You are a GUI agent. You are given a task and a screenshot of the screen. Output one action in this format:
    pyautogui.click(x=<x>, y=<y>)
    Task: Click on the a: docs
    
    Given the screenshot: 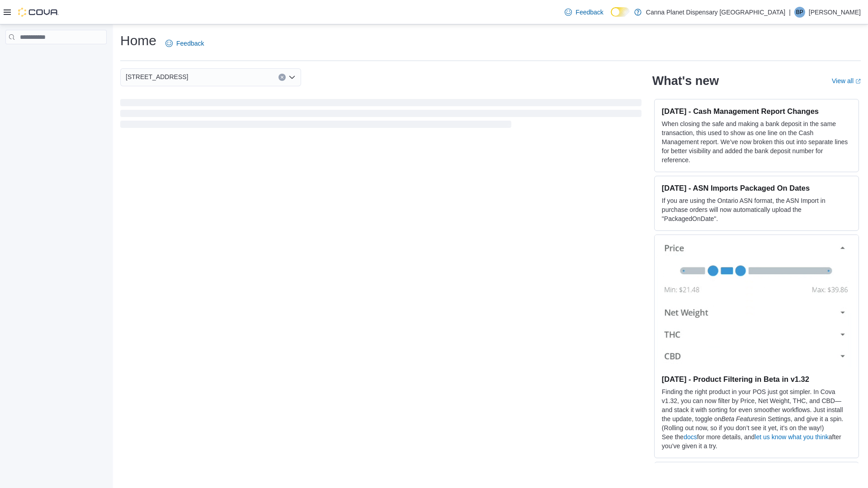 What is the action you would take?
    pyautogui.click(x=690, y=437)
    